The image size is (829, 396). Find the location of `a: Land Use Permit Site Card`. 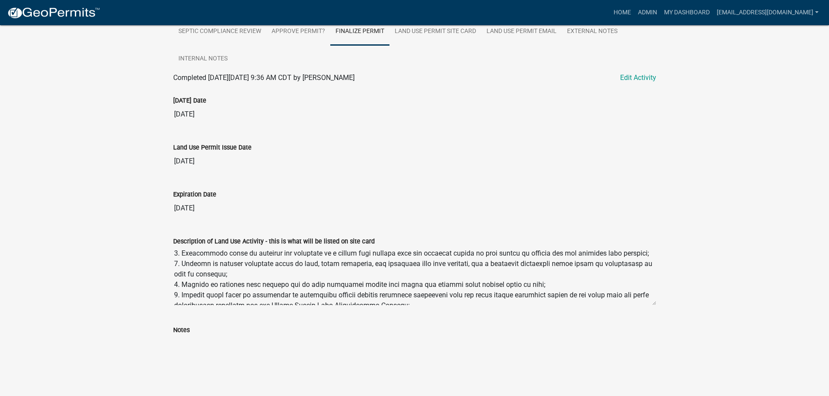

a: Land Use Permit Site Card is located at coordinates (435, 32).